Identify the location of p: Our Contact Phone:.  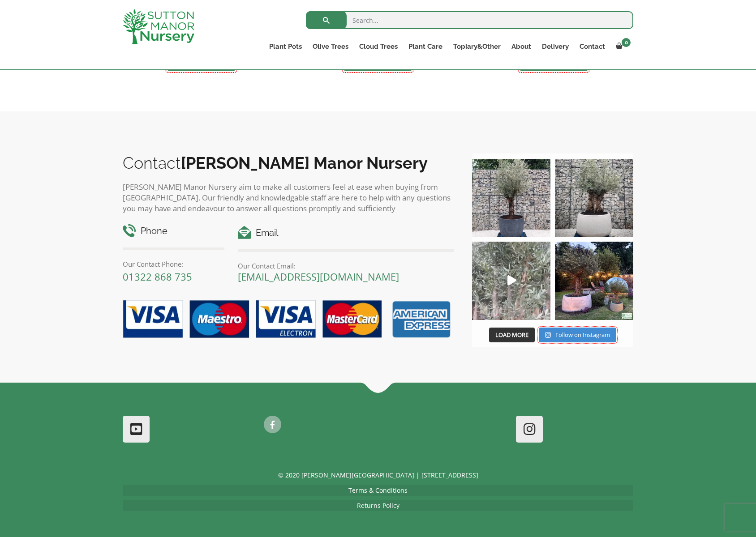
(173, 264).